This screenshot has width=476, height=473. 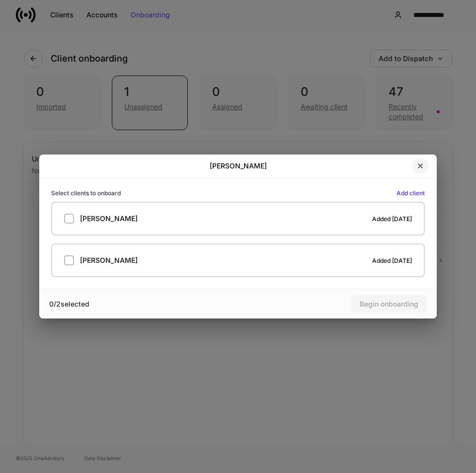 I want to click on div: Add client, so click(x=410, y=194).